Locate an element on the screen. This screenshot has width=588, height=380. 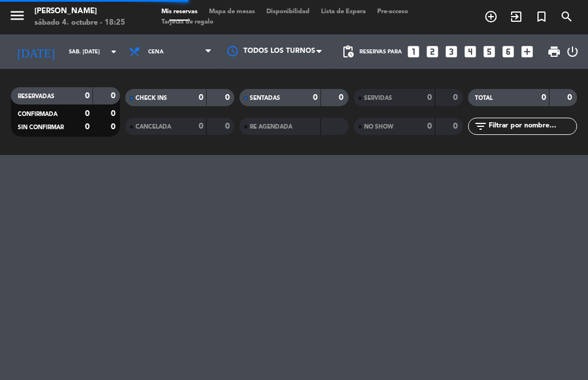
span: Reservas para is located at coordinates (381, 52).